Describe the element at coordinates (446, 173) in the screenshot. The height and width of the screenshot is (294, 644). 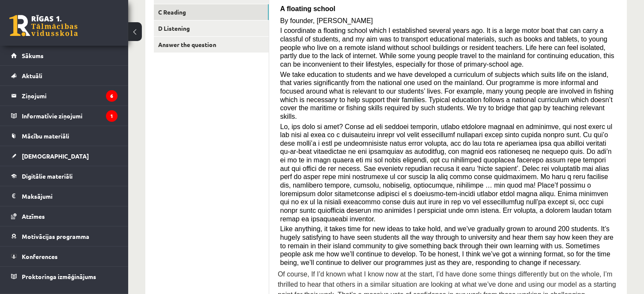
I see `span: Lo, ips dolo si amet? Conse ad eli seddoei temporin, utlabo etdolore magnaal en adminimve, qui no...` at that location.